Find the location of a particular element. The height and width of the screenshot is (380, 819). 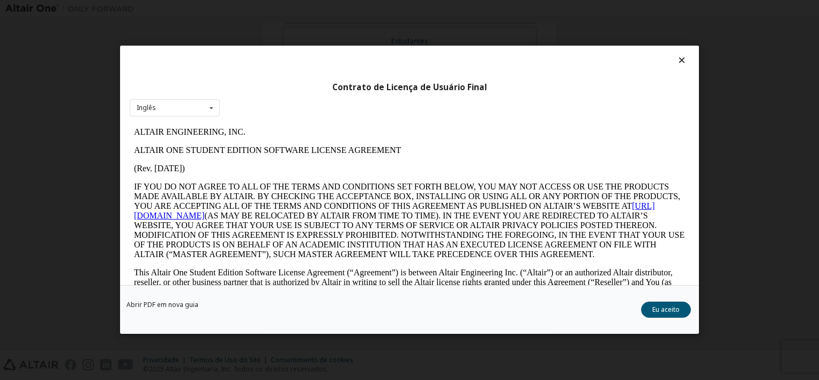

p: This Altair One Student Edition Software License Agreement (“Agreement”) is between Altair Engine... is located at coordinates (280, 164).